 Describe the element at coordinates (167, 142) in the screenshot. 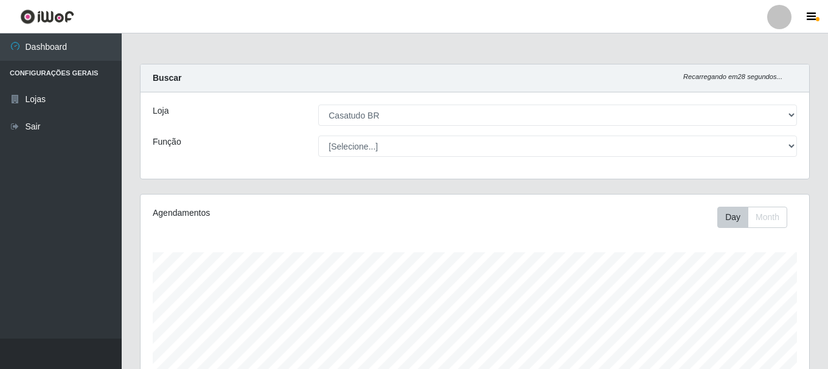

I see `label: Função` at that location.